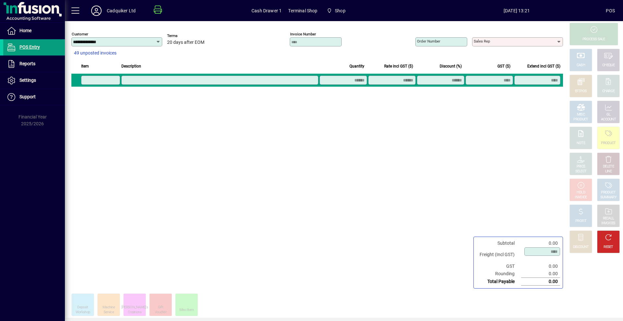 The width and height of the screenshot is (623, 321). I want to click on a: Support, so click(34, 97).